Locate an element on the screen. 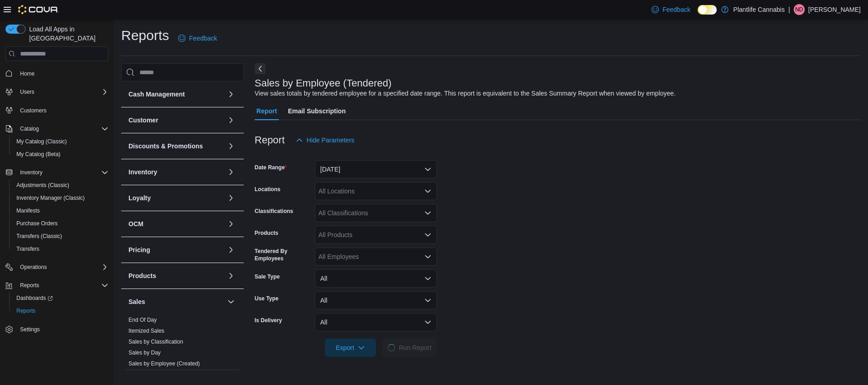  h3: Sales is located at coordinates (136, 302).